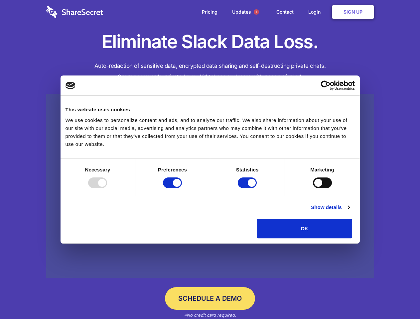 This screenshot has width=420, height=319. What do you see at coordinates (209, 12) in the screenshot?
I see `a: Pricing` at bounding box center [209, 12].